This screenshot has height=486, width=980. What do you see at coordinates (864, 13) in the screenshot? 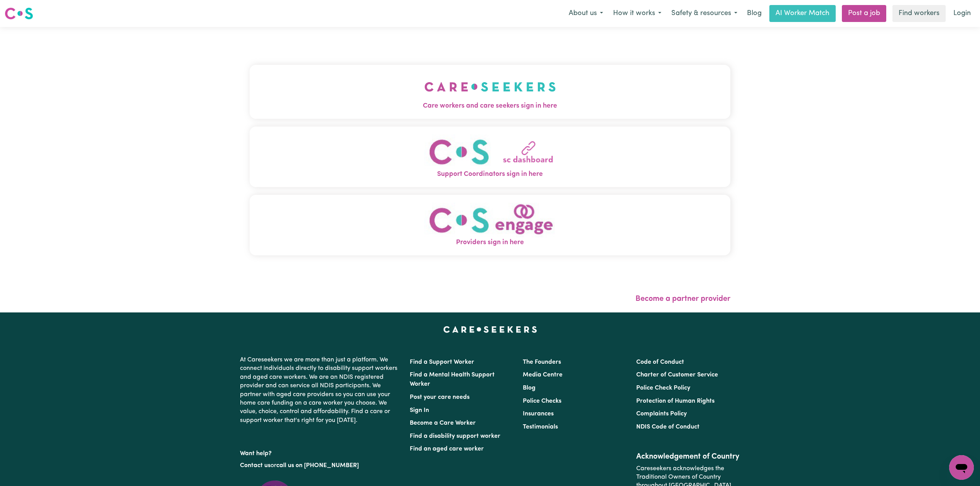
I see `a: Post a job` at bounding box center [864, 13].